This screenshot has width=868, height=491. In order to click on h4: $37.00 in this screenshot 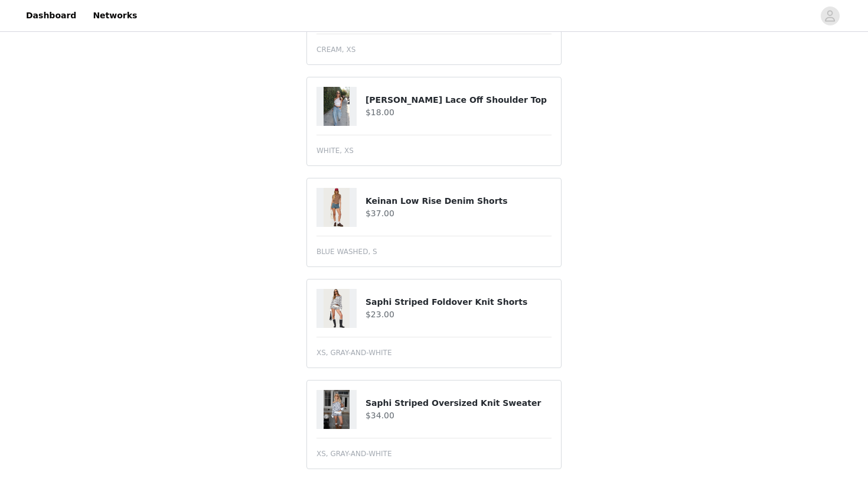, I will do `click(458, 213)`.